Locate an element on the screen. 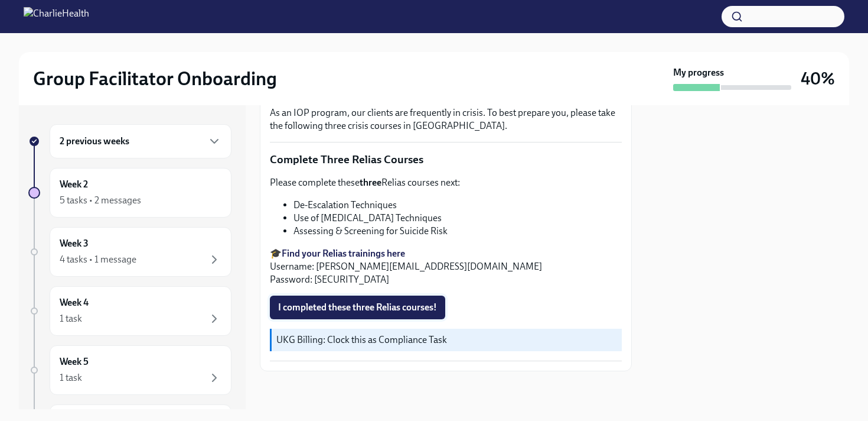  a: Week 41 task is located at coordinates (130, 311).